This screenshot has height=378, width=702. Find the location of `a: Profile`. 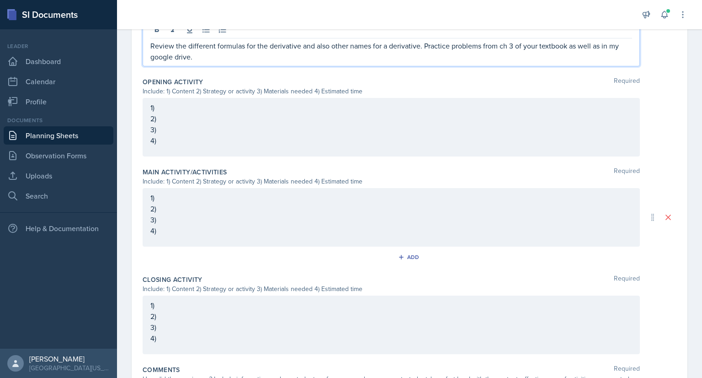

a: Profile is located at coordinates (59, 101).